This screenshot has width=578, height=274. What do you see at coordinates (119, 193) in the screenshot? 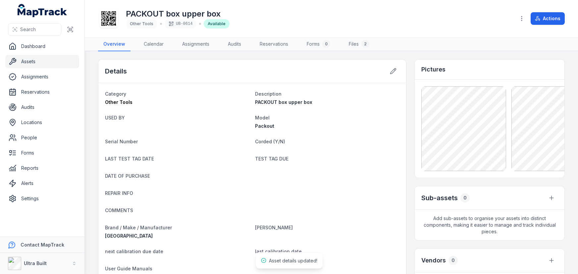
I see `span: REPAIR INFO` at bounding box center [119, 193].